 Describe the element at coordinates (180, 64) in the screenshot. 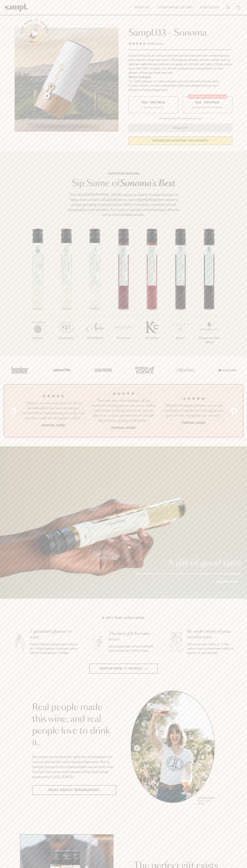

I see `div: Sampl.03 lets you try some of Sonoma County's best wine from small producers. Each capsule comes ...` at that location.